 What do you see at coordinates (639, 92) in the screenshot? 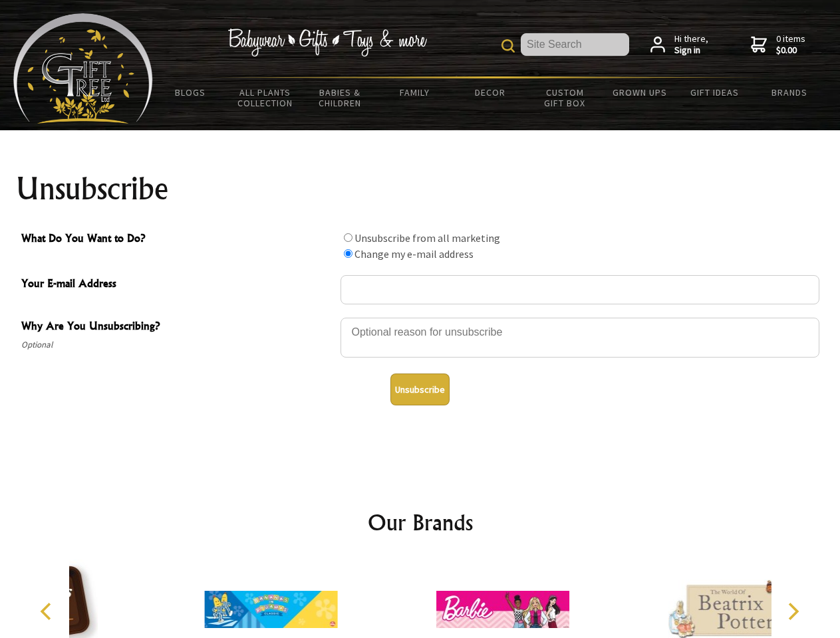
I see `a: Grown Ups` at bounding box center [639, 92].